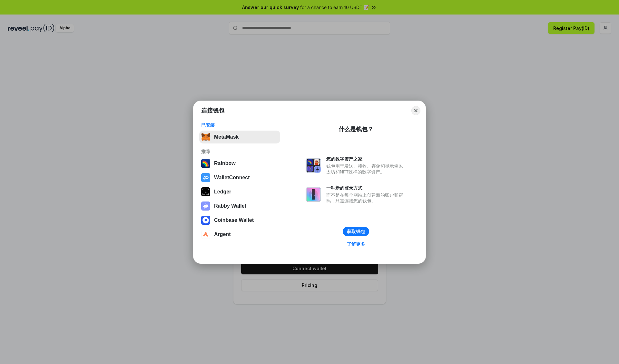 The width and height of the screenshot is (619, 364). Describe the element at coordinates (222, 192) in the screenshot. I see `div: Ledger` at that location.